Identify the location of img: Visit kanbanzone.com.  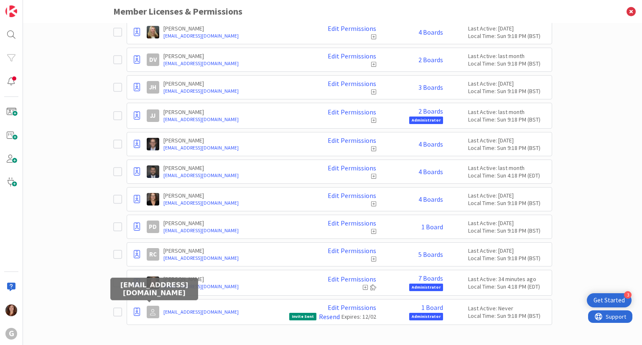
(11, 11).